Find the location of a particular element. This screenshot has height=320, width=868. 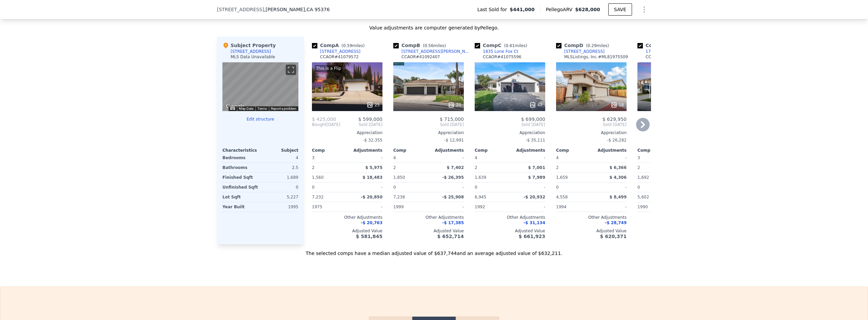

span: -$ 35,111 is located at coordinates (535, 140).